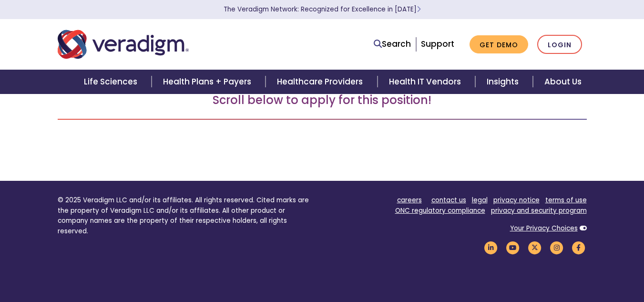  Describe the element at coordinates (112, 82) in the screenshot. I see `a: Life Sciences` at that location.